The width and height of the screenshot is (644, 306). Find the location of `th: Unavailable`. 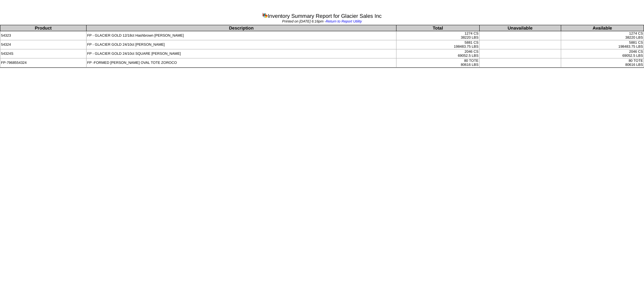

th: Unavailable is located at coordinates (520, 28).